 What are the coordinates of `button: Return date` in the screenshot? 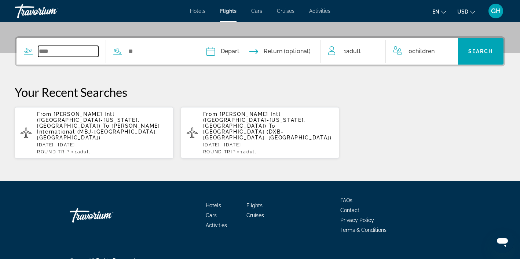 It's located at (280, 51).